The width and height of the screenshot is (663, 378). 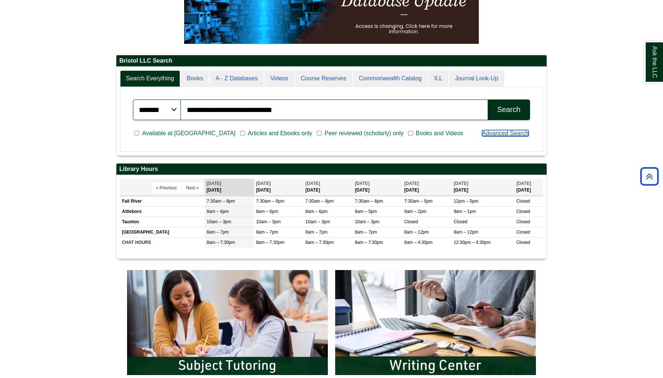 What do you see at coordinates (477, 79) in the screenshot?
I see `a: Journal Look-Up` at bounding box center [477, 79].